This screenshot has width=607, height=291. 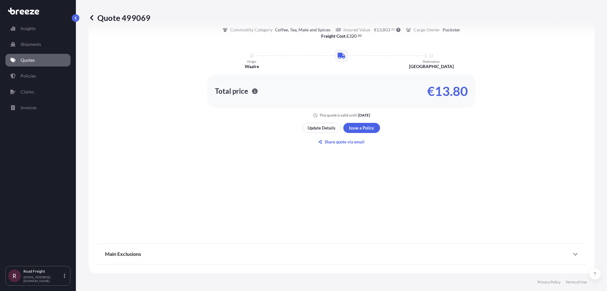 I want to click on p: Privacy Policy, so click(x=549, y=282).